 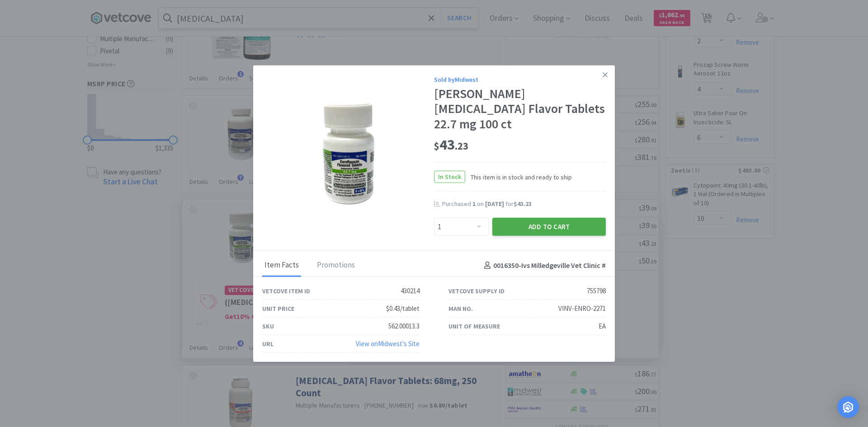 I want to click on div: Unit Price, so click(x=278, y=309).